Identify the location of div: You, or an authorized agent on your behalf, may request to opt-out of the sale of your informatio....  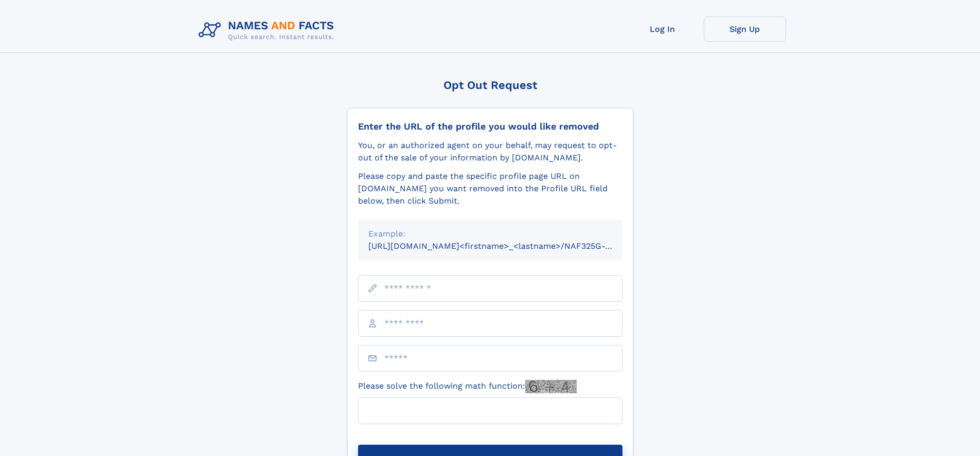
(490, 152).